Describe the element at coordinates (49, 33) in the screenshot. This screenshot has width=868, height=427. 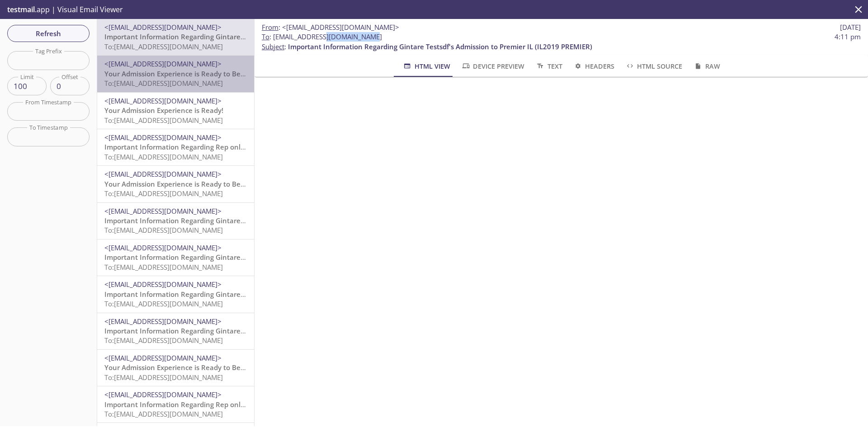
I see `span: Refresh` at that location.